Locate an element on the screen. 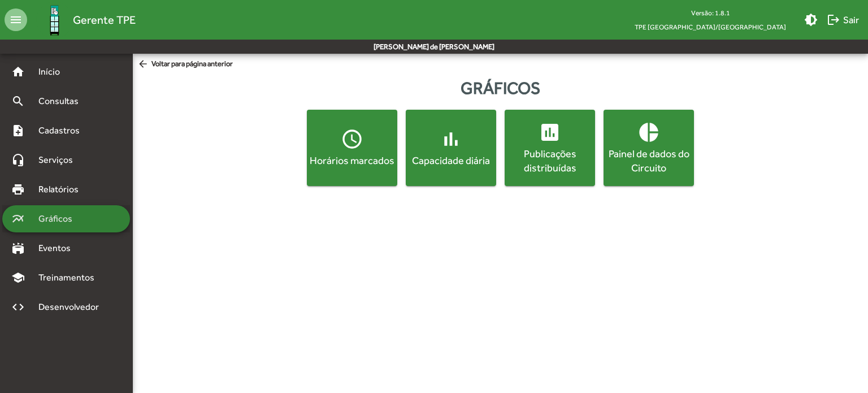 This screenshot has width=868, height=393. mat-icon: logout is located at coordinates (834, 20).